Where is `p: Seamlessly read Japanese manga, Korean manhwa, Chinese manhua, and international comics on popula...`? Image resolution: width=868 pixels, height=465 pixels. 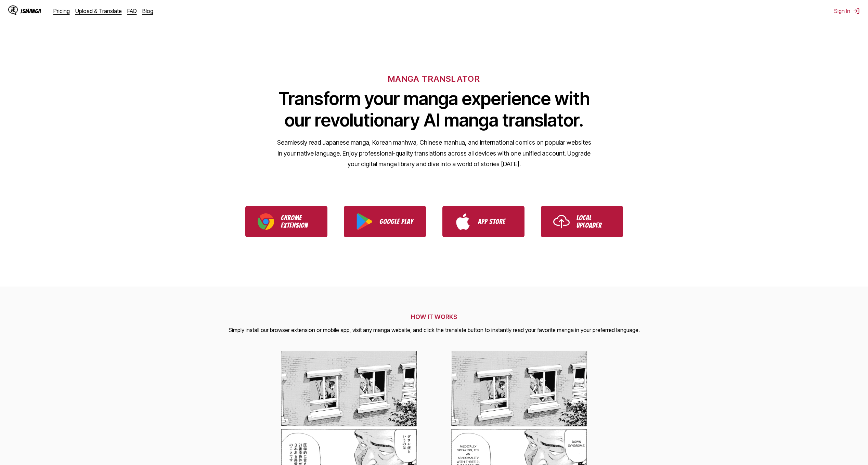 p: Seamlessly read Japanese manga, Korean manhwa, Chinese manhua, and international comics on popula... is located at coordinates (434, 154).